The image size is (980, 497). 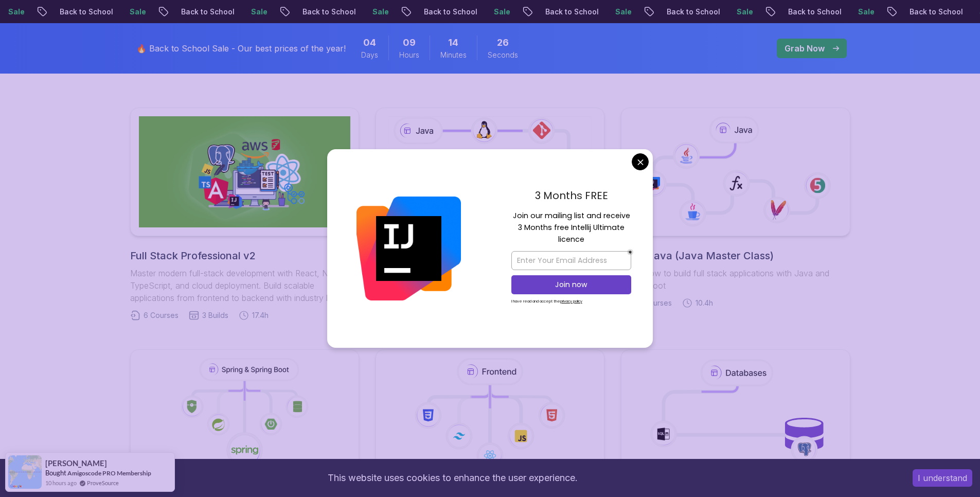 What do you see at coordinates (453, 43) in the screenshot?
I see `span: 14 Minutes` at bounding box center [453, 43].